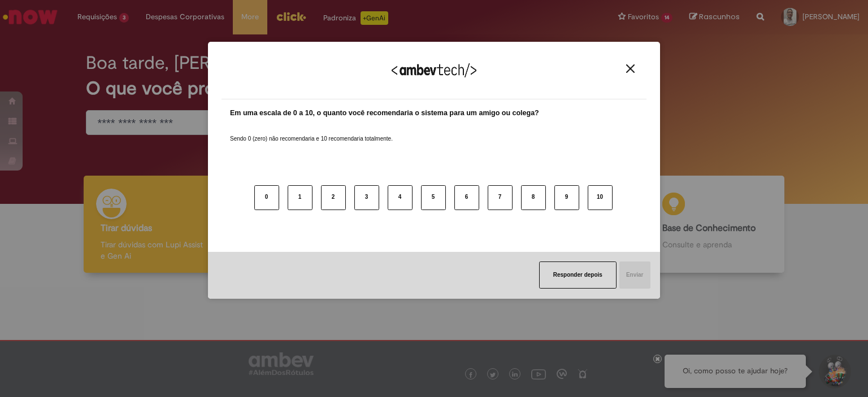 The height and width of the screenshot is (397, 868). Describe the element at coordinates (300, 198) in the screenshot. I see `button: 1` at that location.